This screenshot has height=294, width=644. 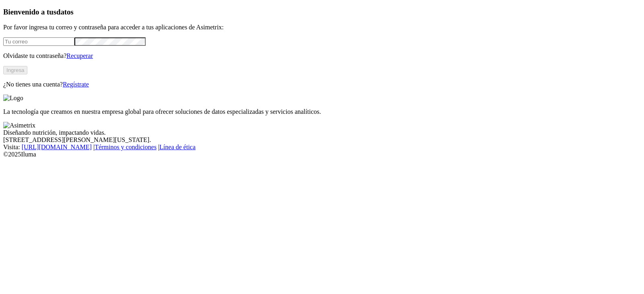 I want to click on div: Visita : | |, so click(x=322, y=147).